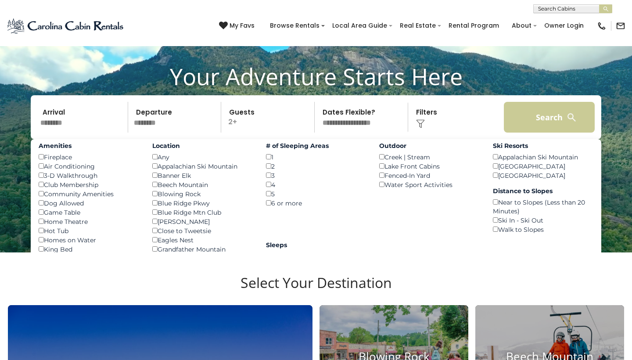  I want to click on a: Local Area Guide, so click(360, 25).